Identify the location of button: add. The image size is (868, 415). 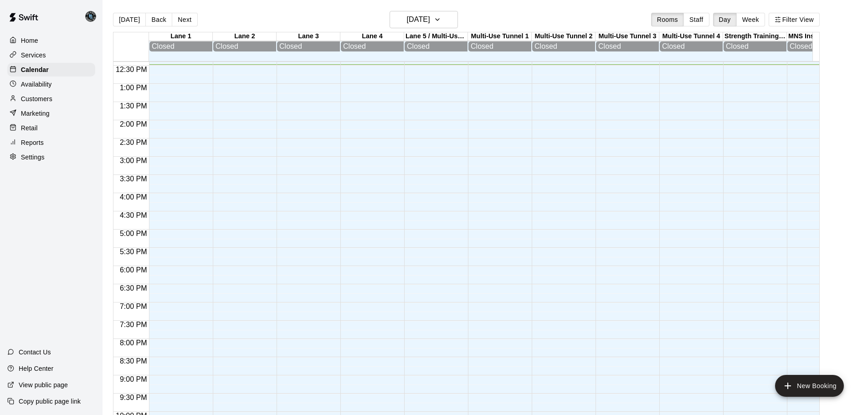
(809, 386).